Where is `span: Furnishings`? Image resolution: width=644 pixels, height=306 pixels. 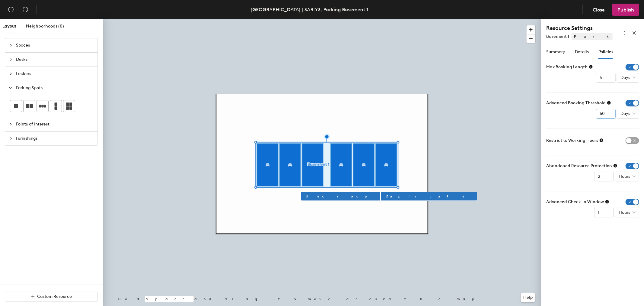
span: Furnishings is located at coordinates (55, 138).